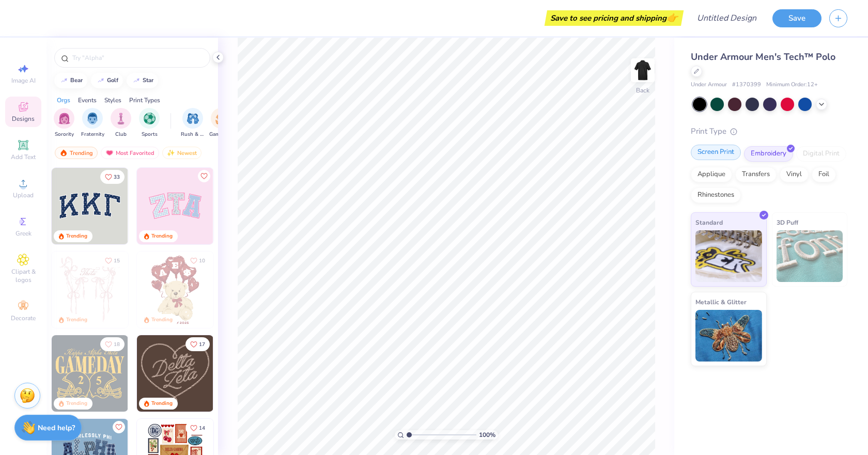 This screenshot has width=868, height=455. What do you see at coordinates (643, 90) in the screenshot?
I see `div: Back` at bounding box center [643, 90].